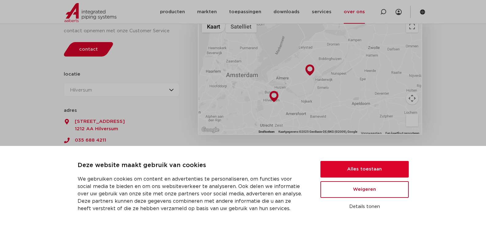 This screenshot has height=227, width=486. What do you see at coordinates (122, 26) in the screenshot?
I see `div: Voor algemene en technische vragen kunt u contact opnemen met onze Customer Service` at bounding box center [122, 26].